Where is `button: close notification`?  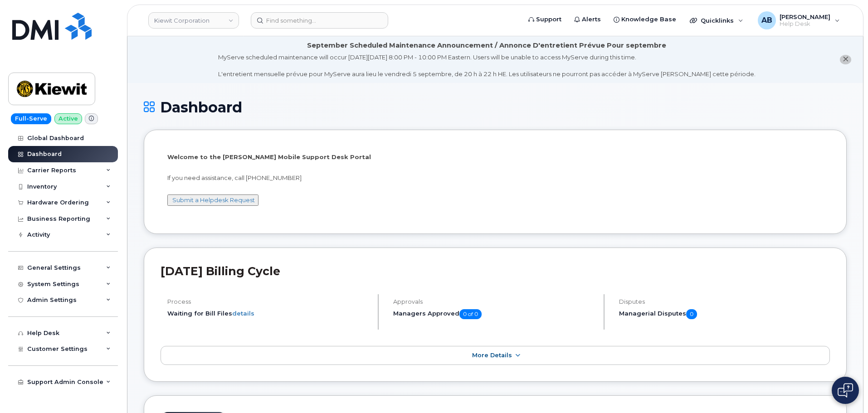
button: close notification is located at coordinates (845, 59).